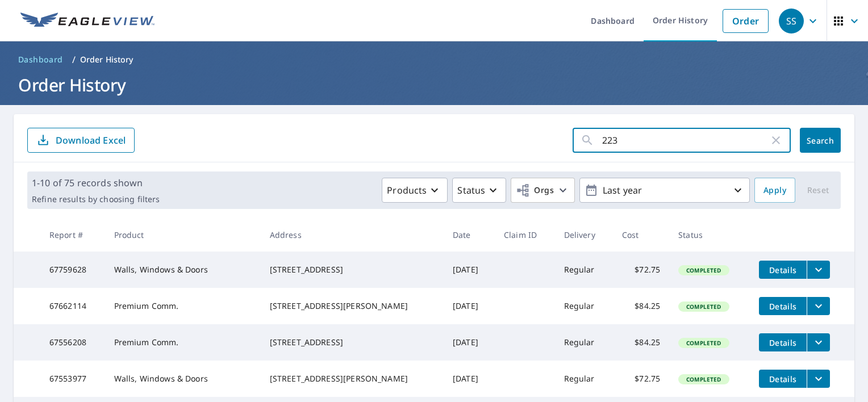 The height and width of the screenshot is (402, 868). What do you see at coordinates (782, 379) in the screenshot?
I see `button: detailsBtn-67553977` at bounding box center [782, 379].